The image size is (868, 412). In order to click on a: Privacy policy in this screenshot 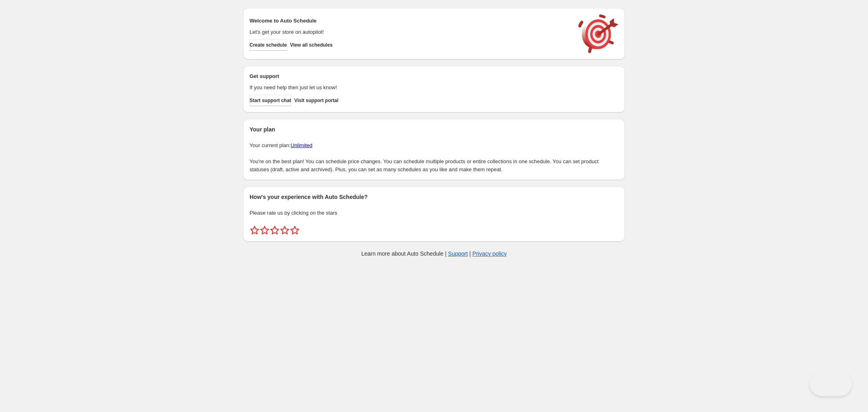, I will do `click(490, 253)`.